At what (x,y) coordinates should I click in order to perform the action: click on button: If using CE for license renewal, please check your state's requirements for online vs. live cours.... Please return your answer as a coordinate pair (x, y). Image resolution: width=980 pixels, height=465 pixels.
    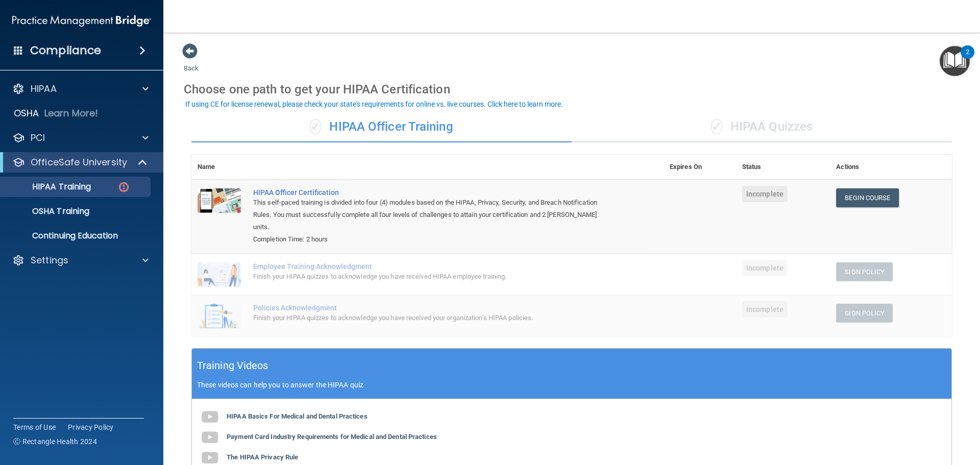
    Looking at the image, I should click on (374, 105).